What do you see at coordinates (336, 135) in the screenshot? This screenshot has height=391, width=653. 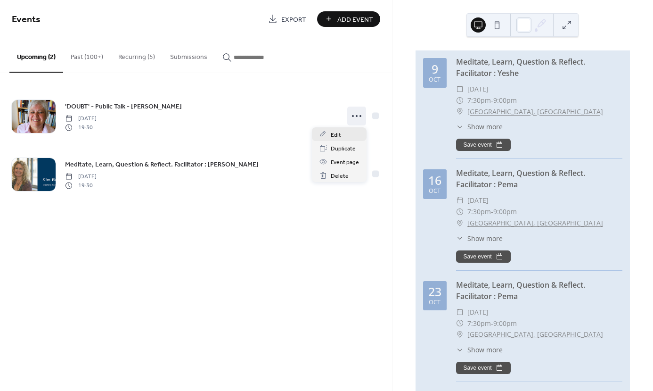 I see `span: Edit` at bounding box center [336, 135].